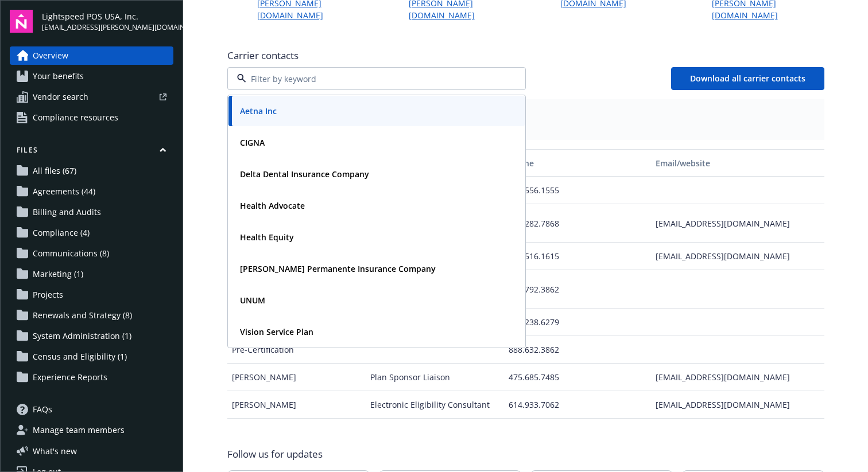 The width and height of the screenshot is (868, 472). I want to click on div: 475.685.7485, so click(578, 378).